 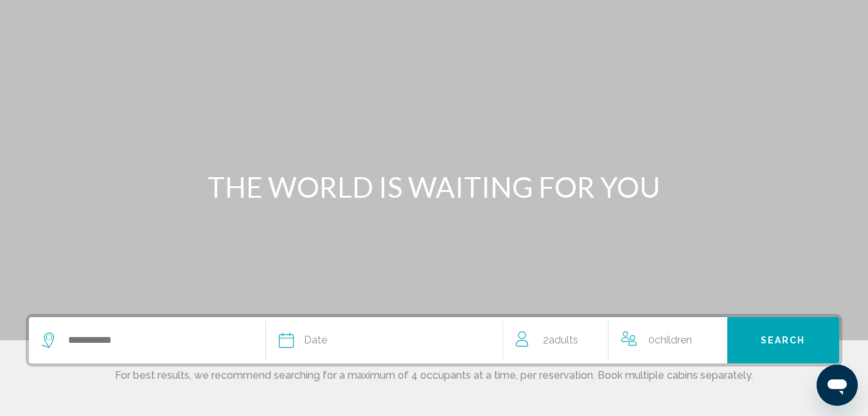 What do you see at coordinates (434, 341) in the screenshot?
I see `div: Search widget` at bounding box center [434, 341].